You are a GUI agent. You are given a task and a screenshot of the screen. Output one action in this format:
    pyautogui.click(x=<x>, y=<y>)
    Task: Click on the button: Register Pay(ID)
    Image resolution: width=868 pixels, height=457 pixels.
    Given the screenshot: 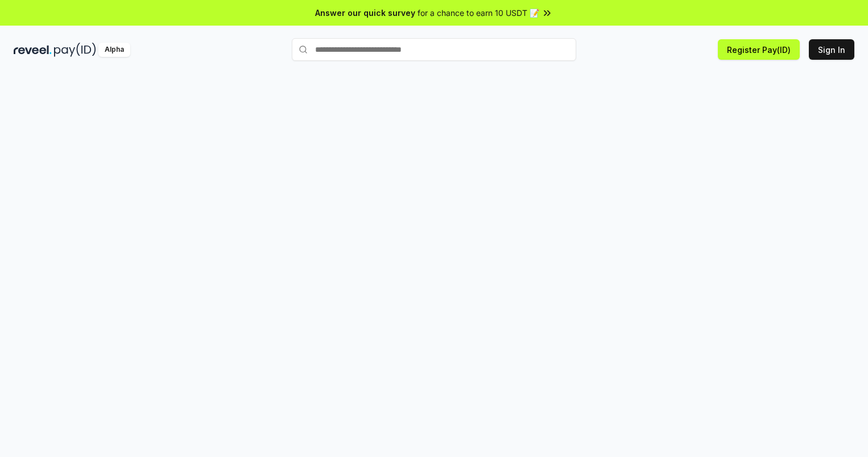 What is the action you would take?
    pyautogui.click(x=759, y=50)
    